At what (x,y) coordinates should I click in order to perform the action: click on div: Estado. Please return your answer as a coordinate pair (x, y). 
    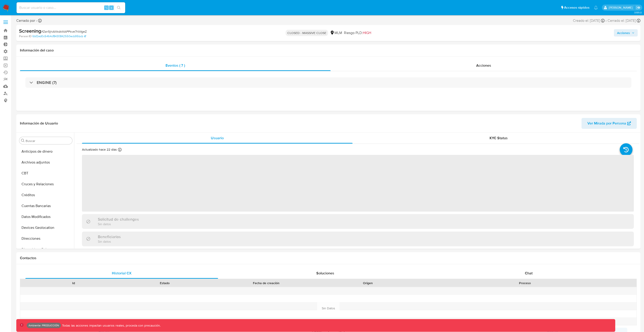
    Looking at the image, I should click on (165, 283).